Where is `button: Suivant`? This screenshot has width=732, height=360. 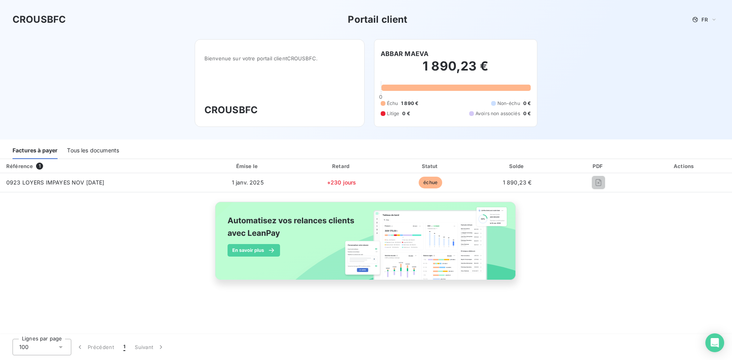
button: Suivant is located at coordinates (150, 347).